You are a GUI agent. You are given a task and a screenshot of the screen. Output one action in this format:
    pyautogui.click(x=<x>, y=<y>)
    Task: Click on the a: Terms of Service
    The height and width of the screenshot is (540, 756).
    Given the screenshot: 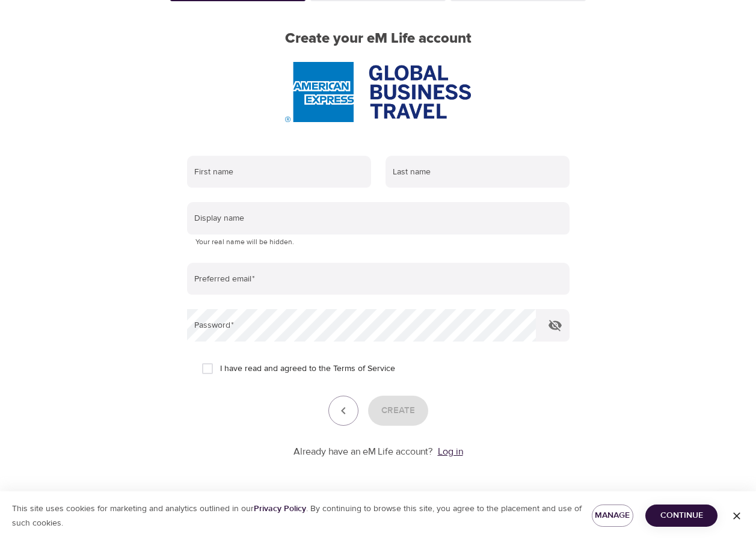 What is the action you would take?
    pyautogui.click(x=364, y=369)
    